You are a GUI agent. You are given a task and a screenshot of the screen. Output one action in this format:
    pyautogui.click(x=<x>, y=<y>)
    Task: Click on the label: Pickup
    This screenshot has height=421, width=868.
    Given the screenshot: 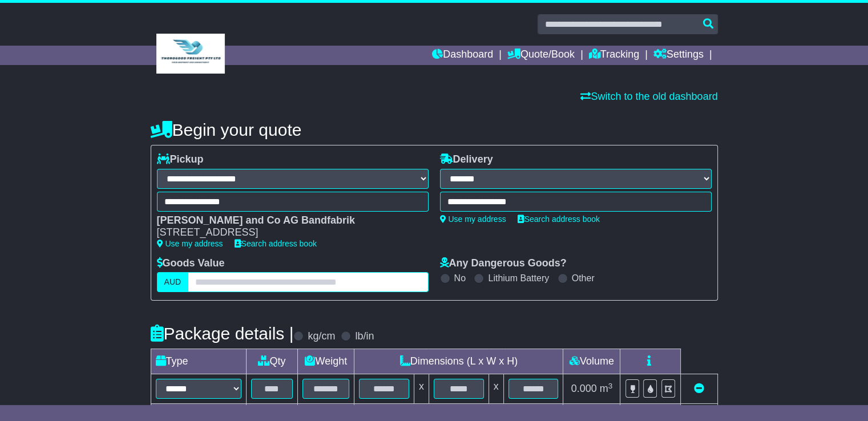 What is the action you would take?
    pyautogui.click(x=180, y=160)
    